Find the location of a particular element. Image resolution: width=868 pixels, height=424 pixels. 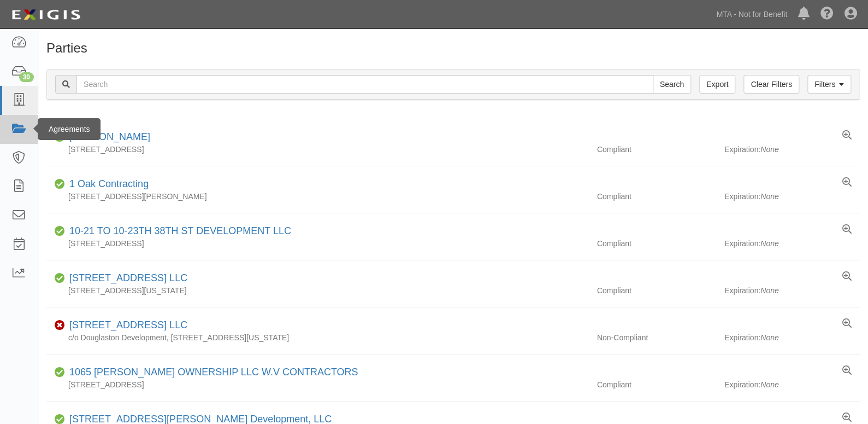

img: logo-5460c22ac91f19d4615b14bd174203de0afe785f0fc80cf4dbbc73dc1793850b.png is located at coordinates (46, 15).